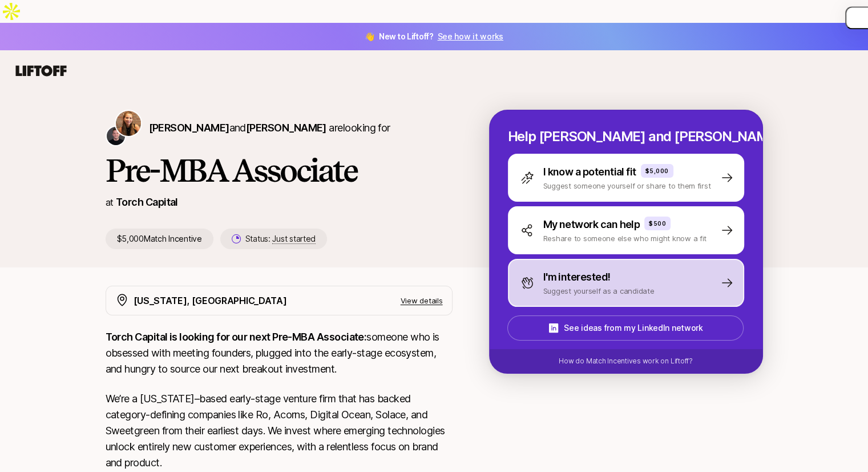 The height and width of the screenshot is (472, 868). What do you see at coordinates (633, 327) in the screenshot?
I see `p: See ideas from my LinkedIn network` at bounding box center [633, 327].